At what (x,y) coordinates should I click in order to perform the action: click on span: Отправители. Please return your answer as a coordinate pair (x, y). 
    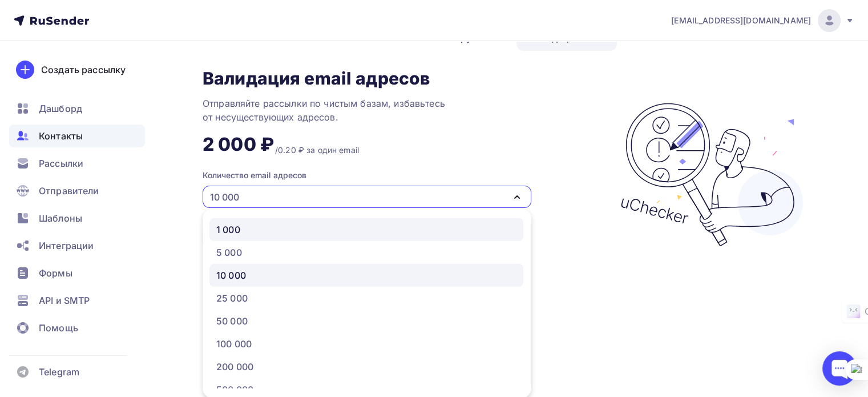
    Looking at the image, I should click on (69, 190).